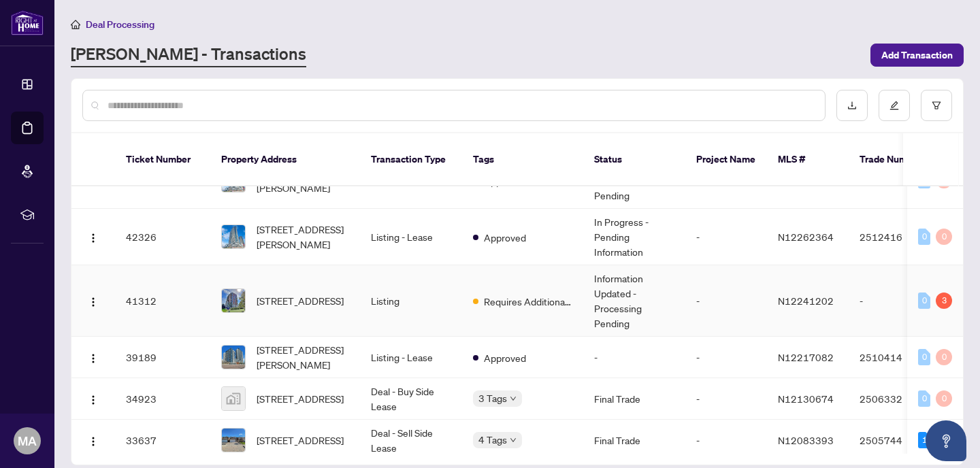  Describe the element at coordinates (806, 237) in the screenshot. I see `span: N12262364` at that location.